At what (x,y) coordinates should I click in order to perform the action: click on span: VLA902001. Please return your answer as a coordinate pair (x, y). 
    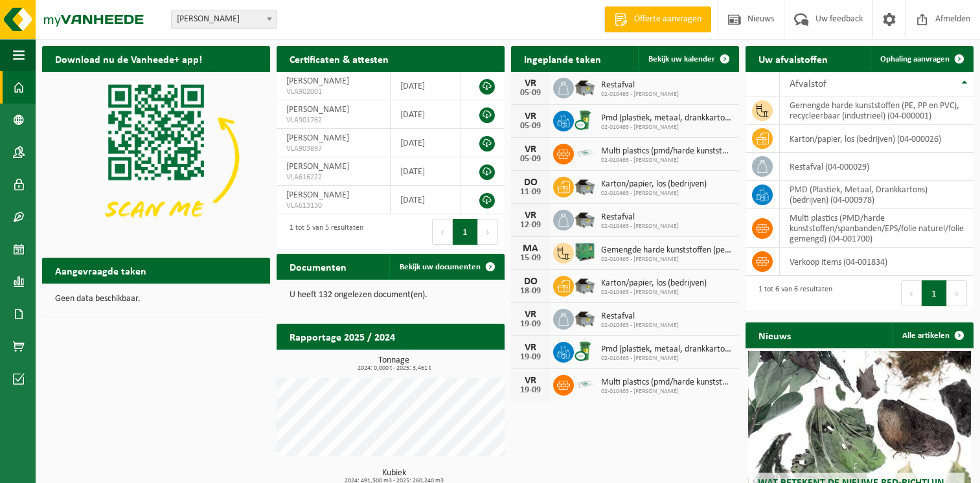
    Looking at the image, I should click on (333, 92).